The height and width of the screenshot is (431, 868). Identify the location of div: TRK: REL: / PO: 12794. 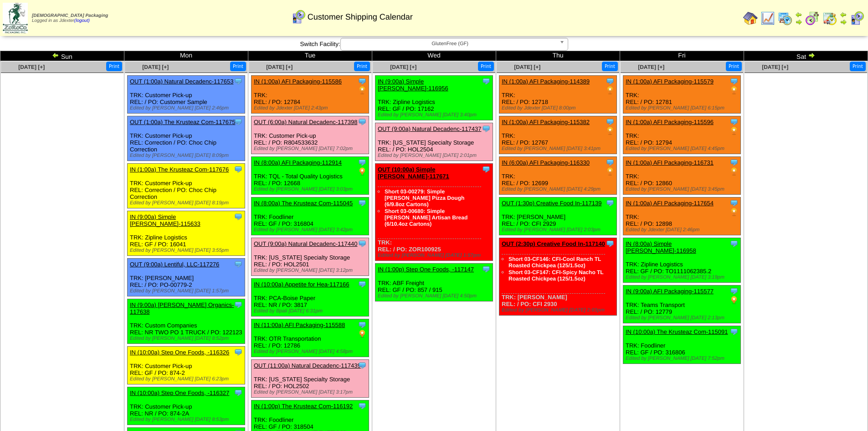
(682, 135).